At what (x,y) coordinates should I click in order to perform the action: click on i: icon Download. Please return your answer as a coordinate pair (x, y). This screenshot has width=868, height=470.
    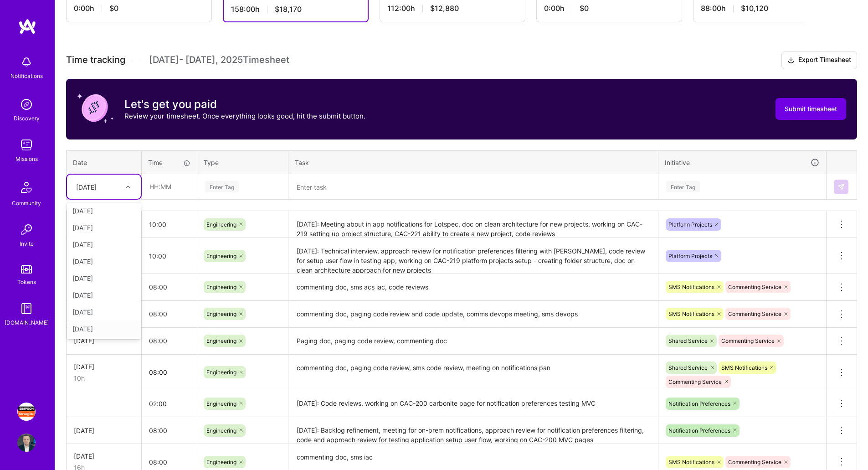
    Looking at the image, I should click on (791, 60).